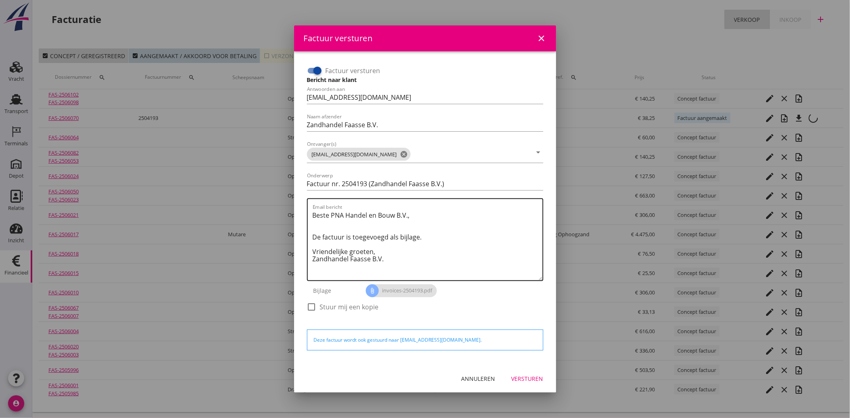  Describe the element at coordinates (479, 378) in the screenshot. I see `div: Annuleren` at that location.